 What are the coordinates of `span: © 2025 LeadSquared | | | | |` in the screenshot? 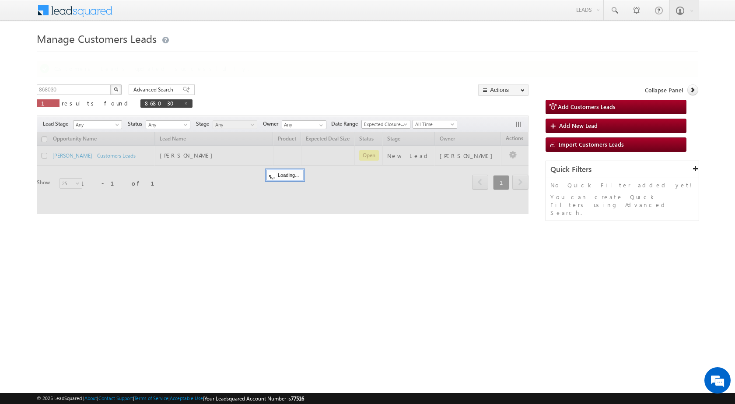 It's located at (170, 398).